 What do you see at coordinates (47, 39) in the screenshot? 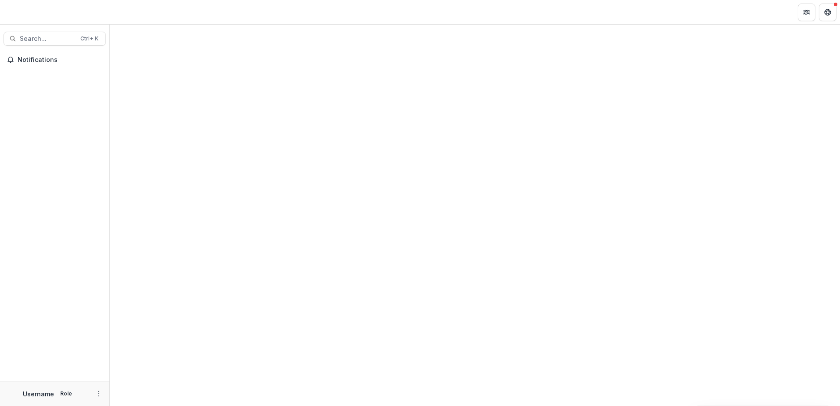
I see `span: Search...` at bounding box center [47, 39].